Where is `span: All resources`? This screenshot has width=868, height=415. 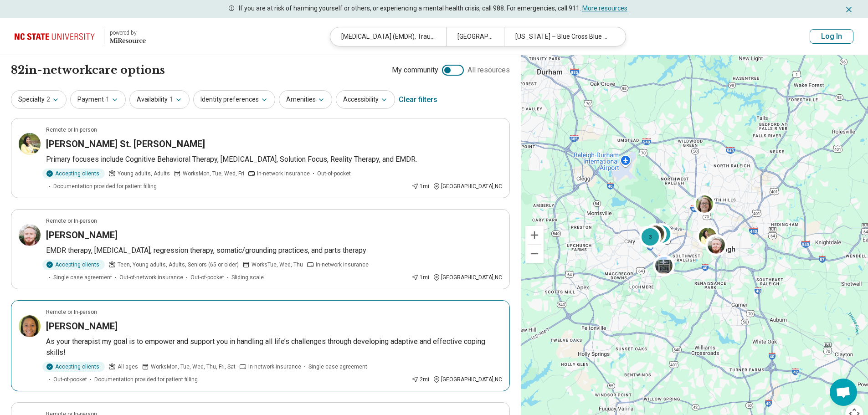
span: All resources is located at coordinates (489, 70).